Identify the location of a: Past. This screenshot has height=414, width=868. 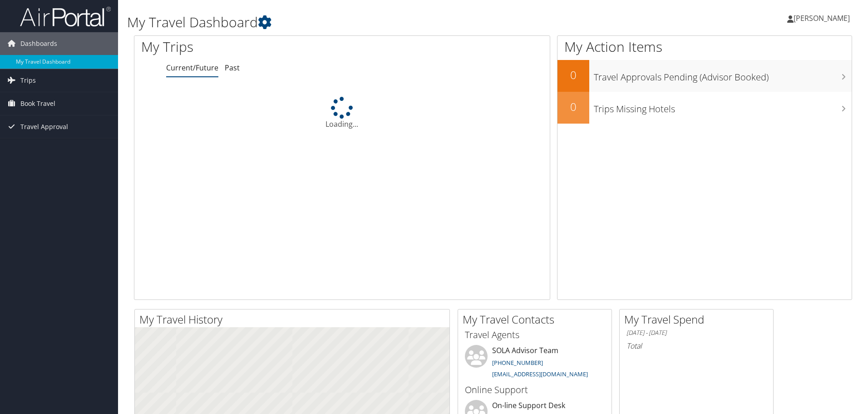
(232, 68).